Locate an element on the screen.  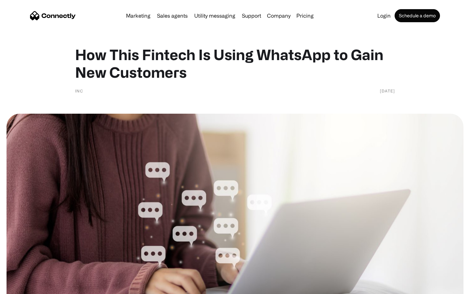
ul: Language list is located at coordinates (26, 287).